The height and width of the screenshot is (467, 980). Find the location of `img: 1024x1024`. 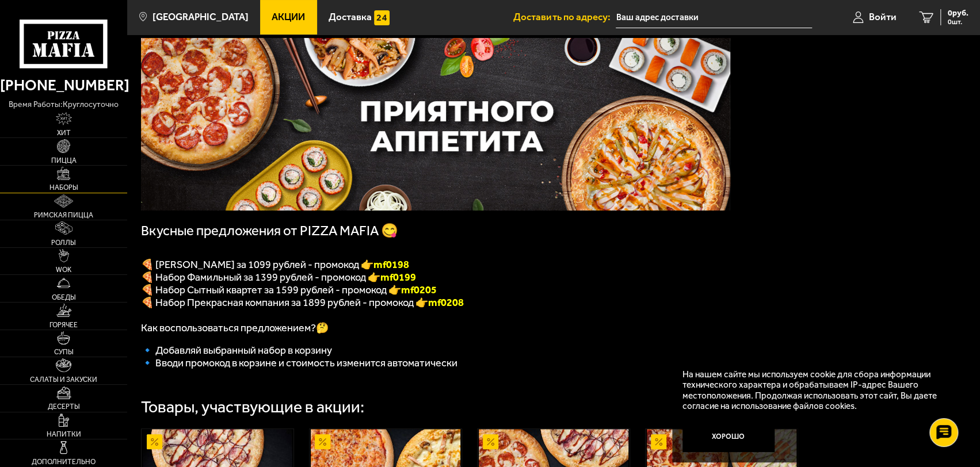

img: 1024x1024 is located at coordinates (436, 124).